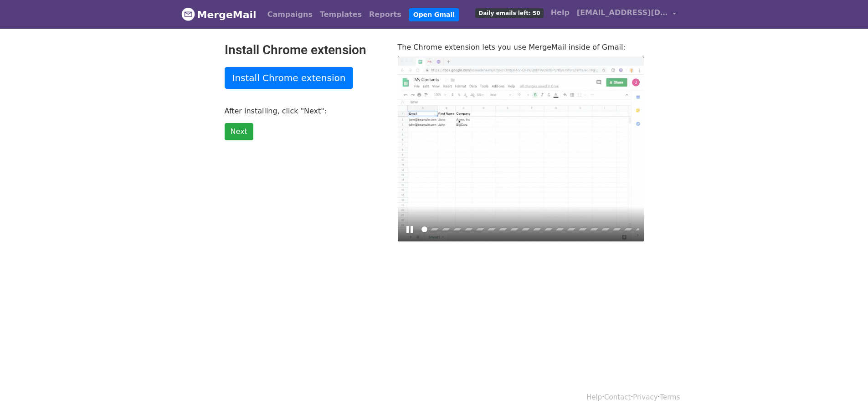 The image size is (868, 415). I want to click on a: Open Gmail, so click(434, 14).